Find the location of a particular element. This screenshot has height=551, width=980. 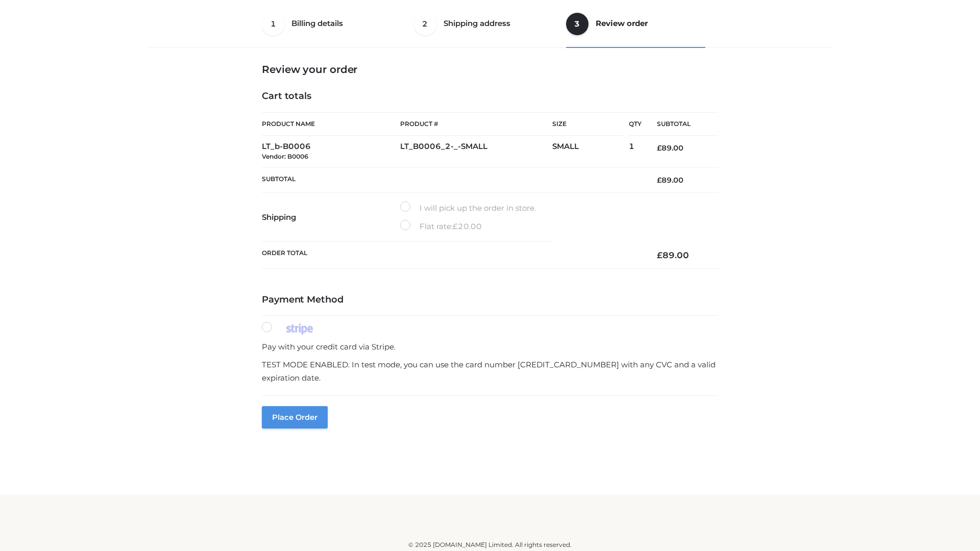

th: Size is located at coordinates (588, 124).